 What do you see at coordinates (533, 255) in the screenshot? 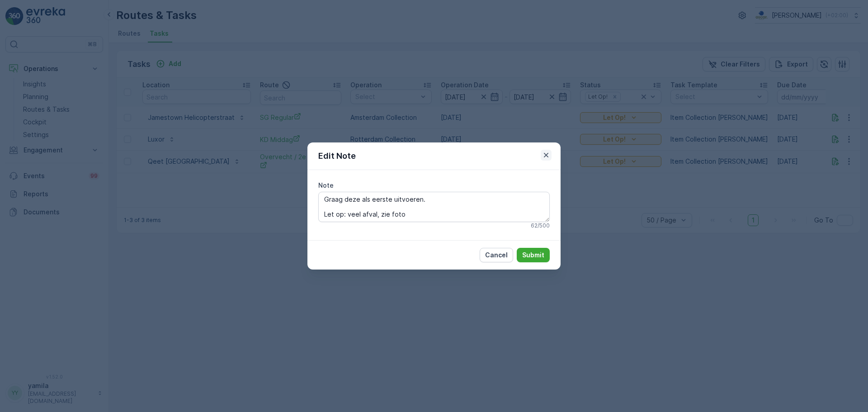
I see `p: Submit` at bounding box center [533, 255].